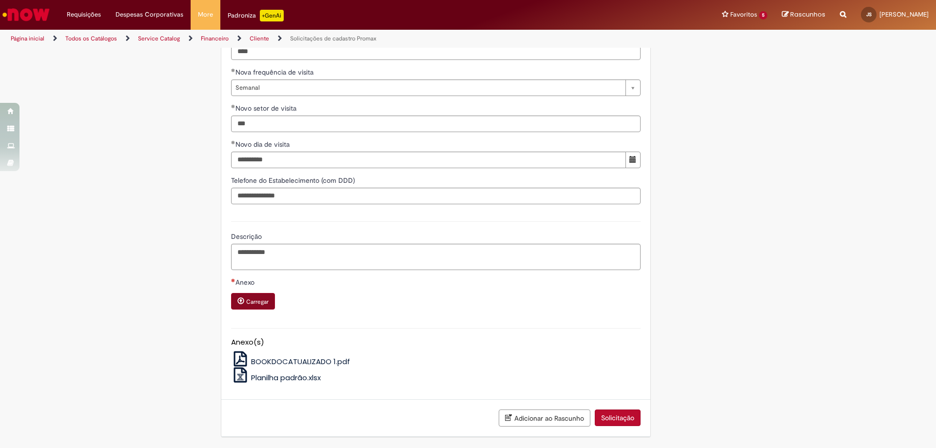 The image size is (936, 448). Describe the element at coordinates (253, 301) in the screenshot. I see `button: Carregar anexo de Anexo Required` at that location.